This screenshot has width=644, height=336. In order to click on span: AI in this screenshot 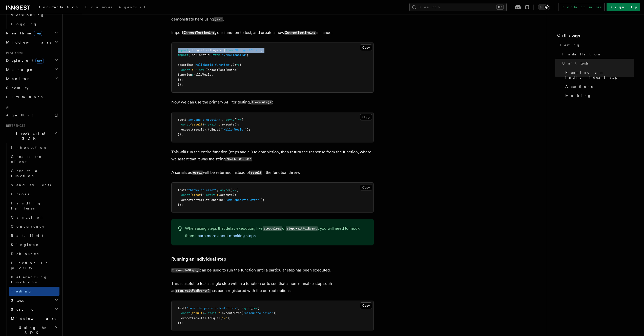, I will do `click(6, 108)`.